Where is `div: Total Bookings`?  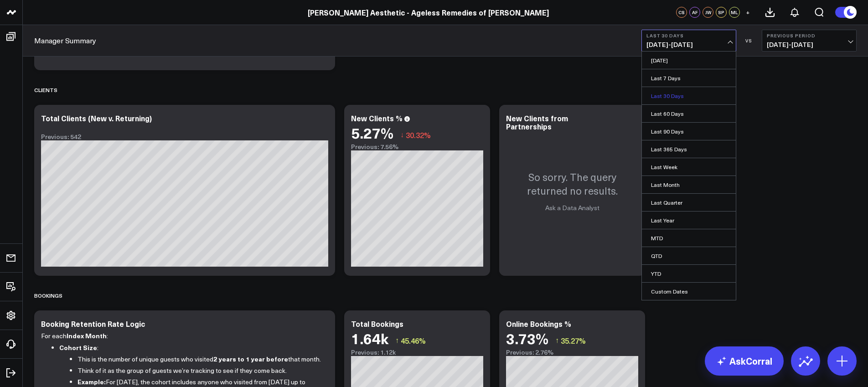
div: Total Bookings is located at coordinates (377, 323).